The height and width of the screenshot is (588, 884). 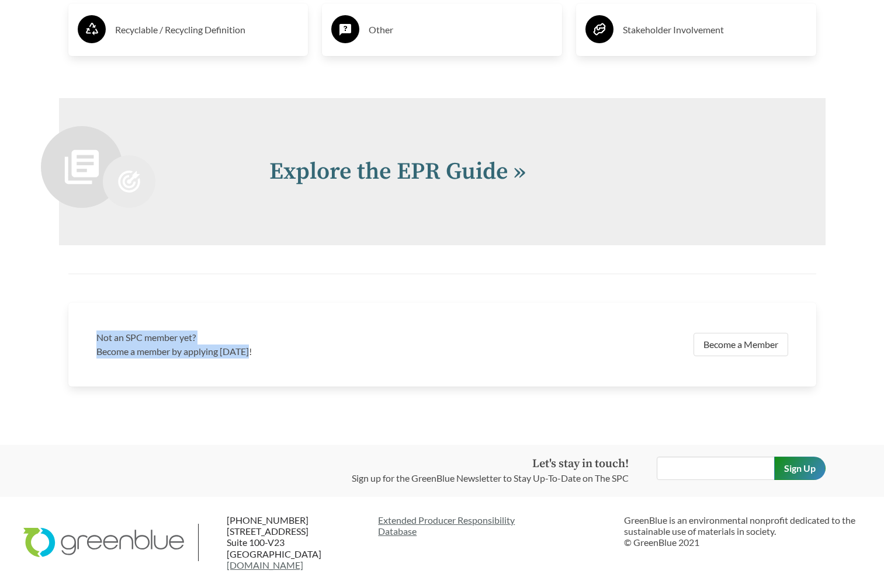 I want to click on h3: Recyclable / Recycling Definition, so click(x=207, y=30).